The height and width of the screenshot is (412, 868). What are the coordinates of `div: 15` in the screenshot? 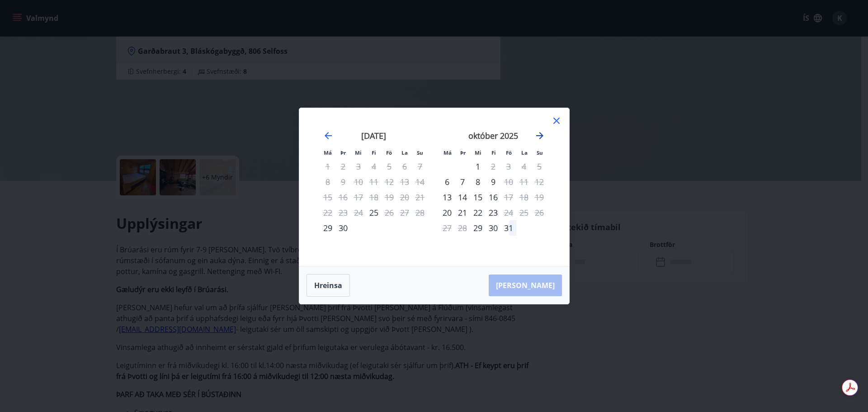 It's located at (478, 197).